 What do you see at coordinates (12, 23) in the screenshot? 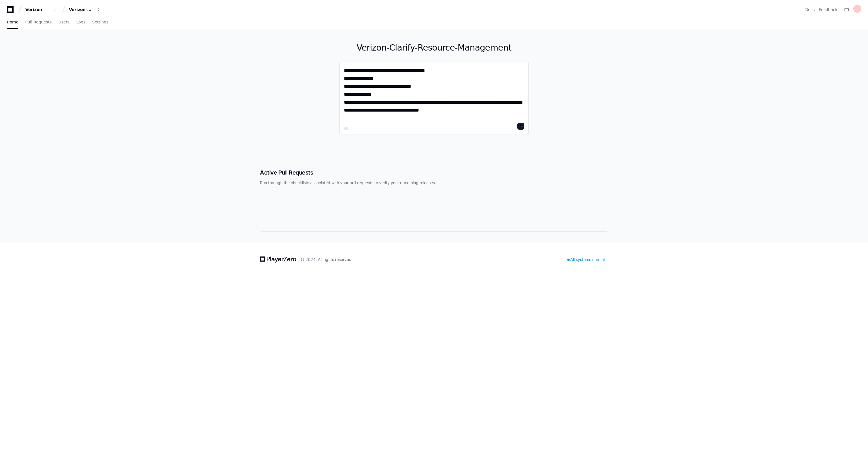
I see `a: Home` at bounding box center [12, 23].